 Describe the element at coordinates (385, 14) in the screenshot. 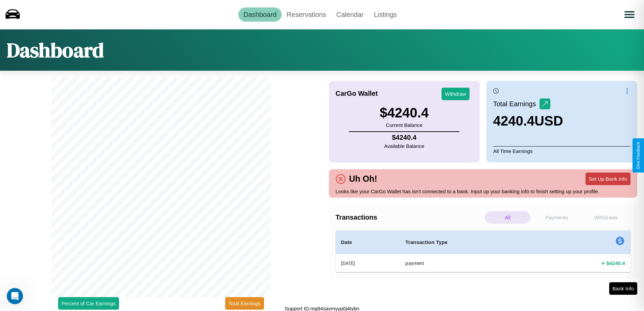

I see `a: Listings` at that location.